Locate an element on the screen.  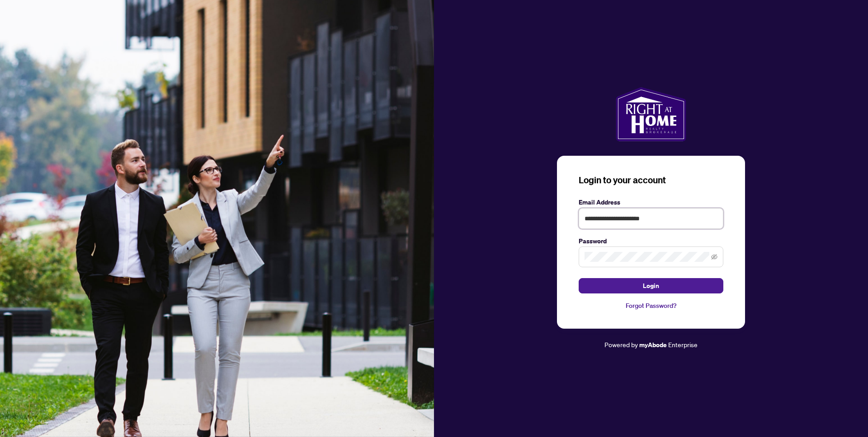
a: Forgot Password? is located at coordinates (651, 306).